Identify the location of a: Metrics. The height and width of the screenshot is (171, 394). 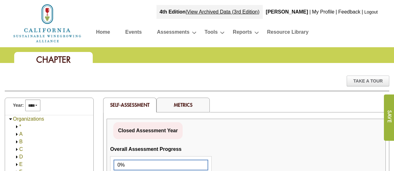
(183, 105).